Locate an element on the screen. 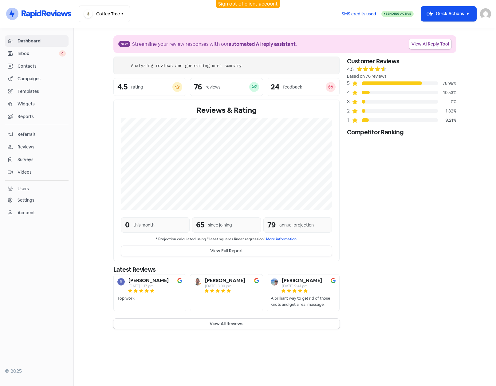 The image size is (496, 386). div: Users is located at coordinates (23, 189).